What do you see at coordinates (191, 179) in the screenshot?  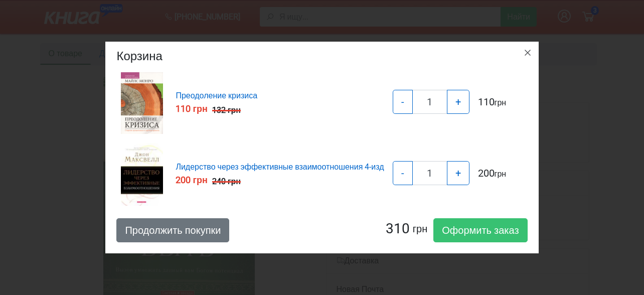 I see `div: 200 грн` at bounding box center [191, 179].